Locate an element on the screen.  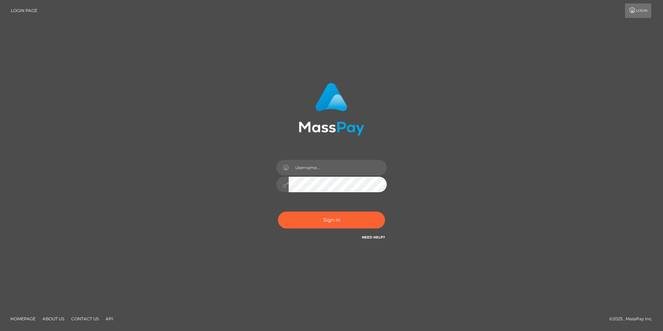
div: © 2025 , MassPay Inc. is located at coordinates (633, 319).